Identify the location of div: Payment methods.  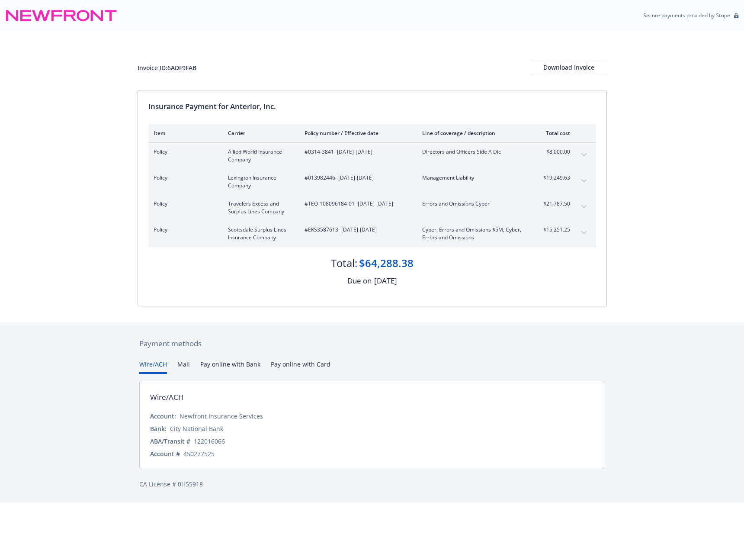
(372, 344).